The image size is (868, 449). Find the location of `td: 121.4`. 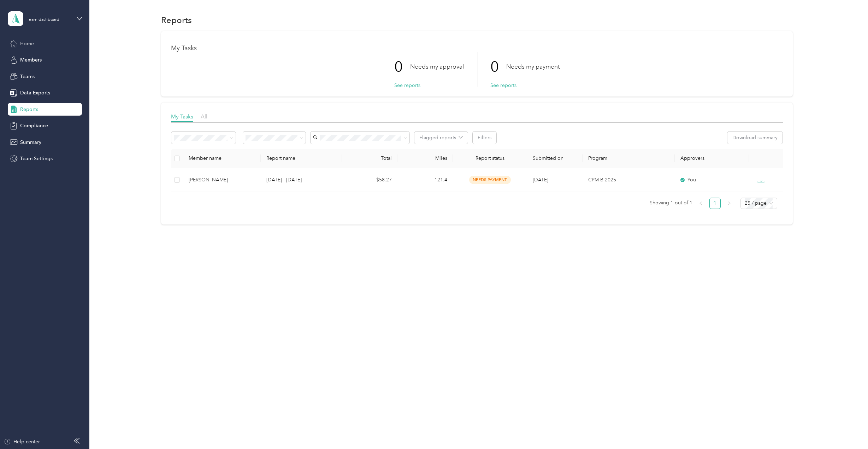

td: 121.4 is located at coordinates (425, 180).